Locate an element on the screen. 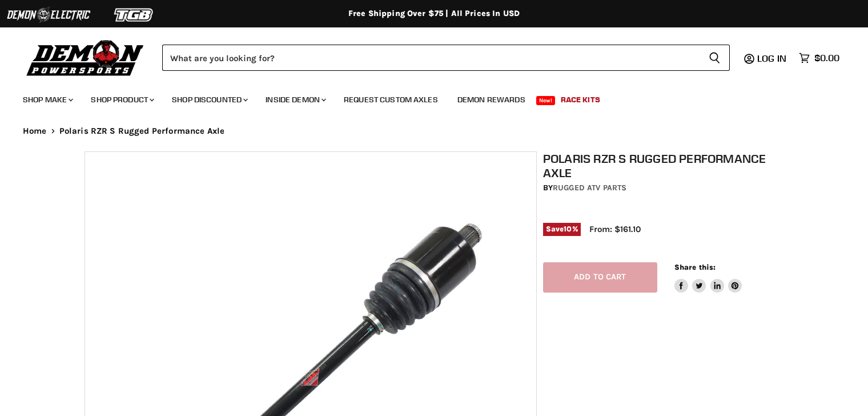 The width and height of the screenshot is (868, 416). aside: Share this: is located at coordinates (709, 277).